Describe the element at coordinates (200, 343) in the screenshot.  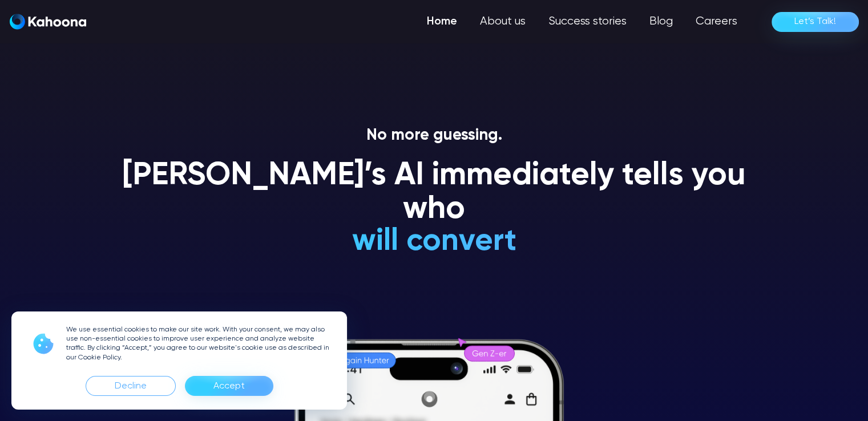
I see `p: We use essential cookies to make our site work. With your consent, we may also use non-essential ...` at that location.